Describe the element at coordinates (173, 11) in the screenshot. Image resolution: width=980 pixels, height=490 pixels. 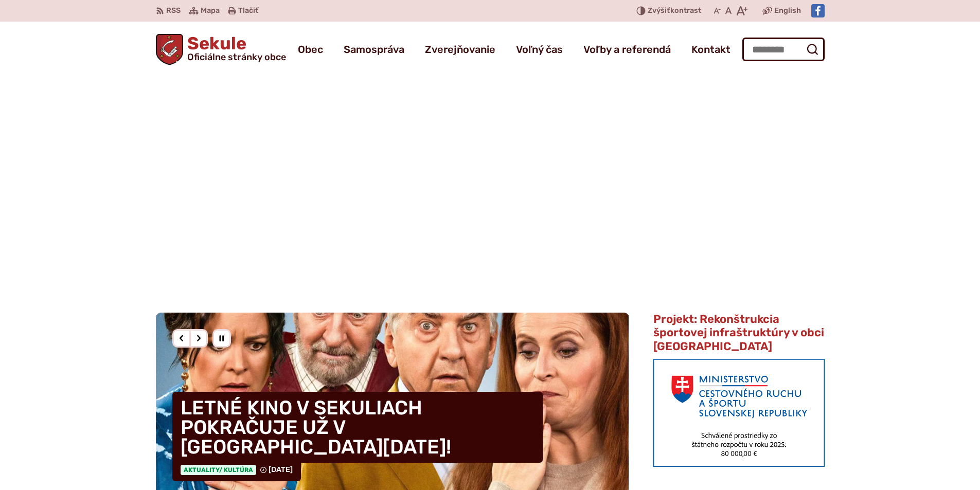
I see `span: RSS` at that location.